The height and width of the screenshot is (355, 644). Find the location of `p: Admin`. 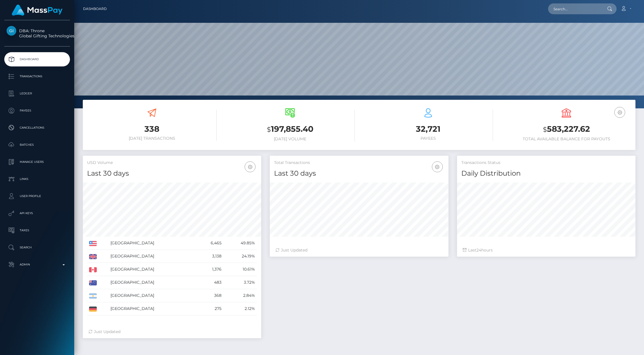

p: Admin is located at coordinates (37, 265).